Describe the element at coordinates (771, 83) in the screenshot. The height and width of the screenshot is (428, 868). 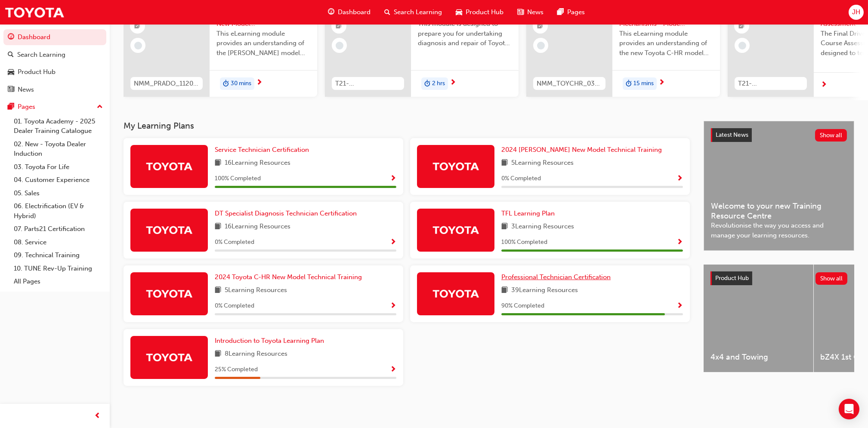
I see `span: T21-PTCH_FDR_PRE_EXAM` at that location.